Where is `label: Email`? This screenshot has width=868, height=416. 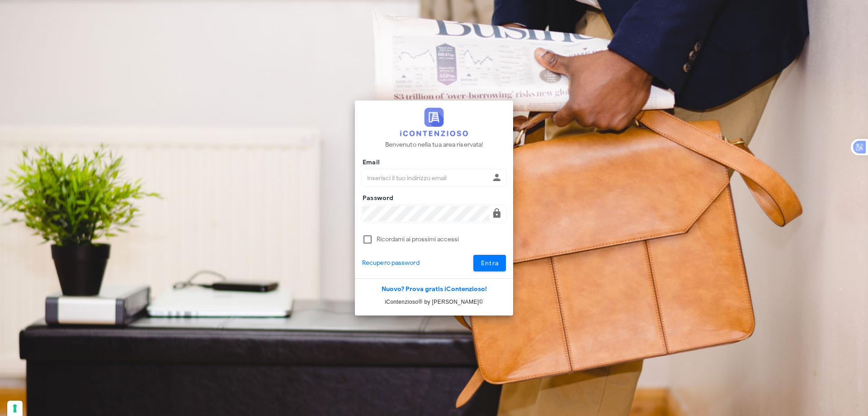 label: Email is located at coordinates (370, 162).